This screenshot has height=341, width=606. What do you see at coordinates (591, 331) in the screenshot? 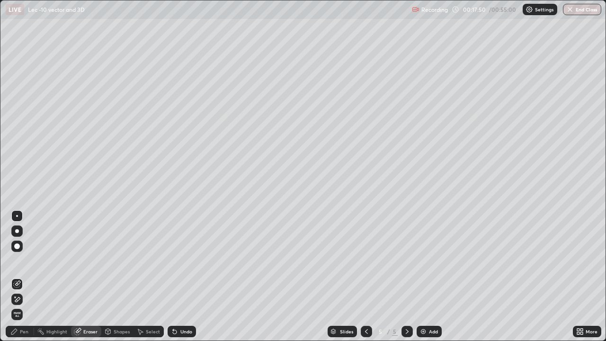
I see `div: More` at bounding box center [591, 331].